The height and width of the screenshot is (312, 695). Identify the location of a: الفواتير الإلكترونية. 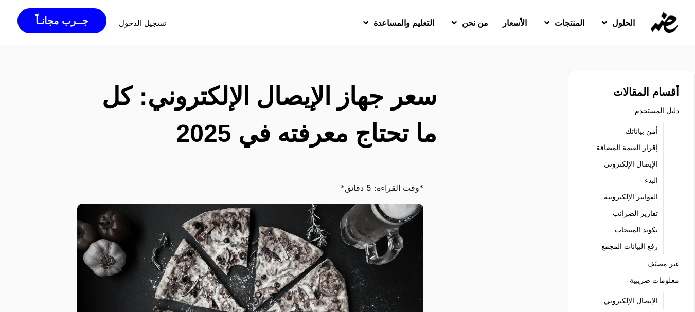
(631, 197).